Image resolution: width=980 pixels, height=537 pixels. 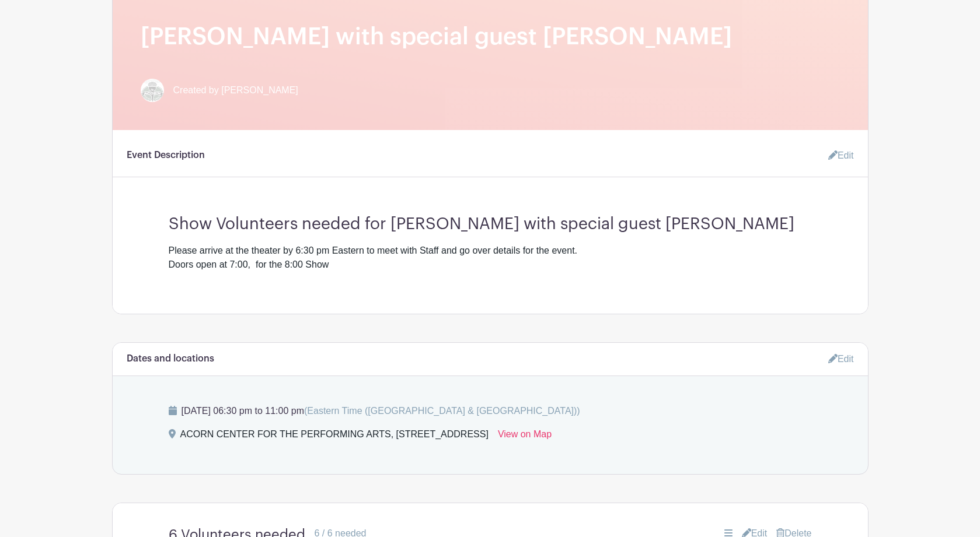 What do you see at coordinates (170, 359) in the screenshot?
I see `h6: Dates and locations` at bounding box center [170, 359].